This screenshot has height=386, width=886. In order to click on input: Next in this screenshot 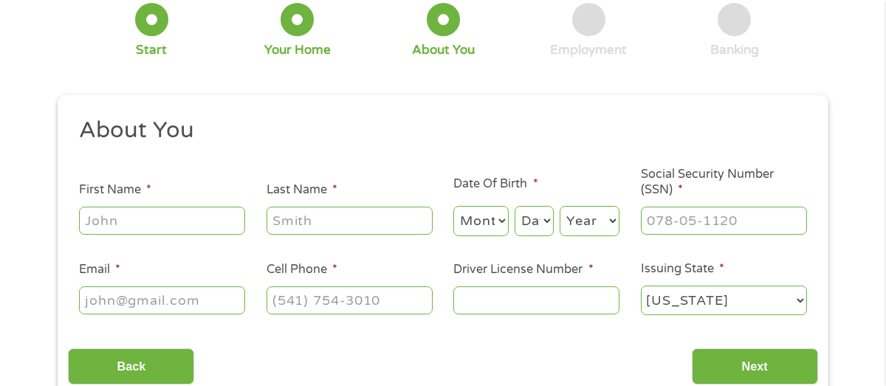, I will do `click(755, 366)`.